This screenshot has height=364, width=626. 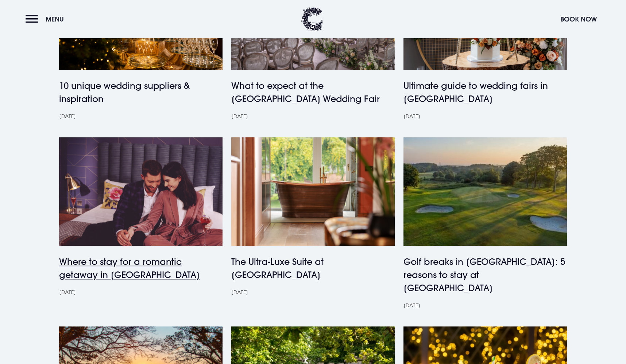 I want to click on button: Book Now, so click(x=579, y=19).